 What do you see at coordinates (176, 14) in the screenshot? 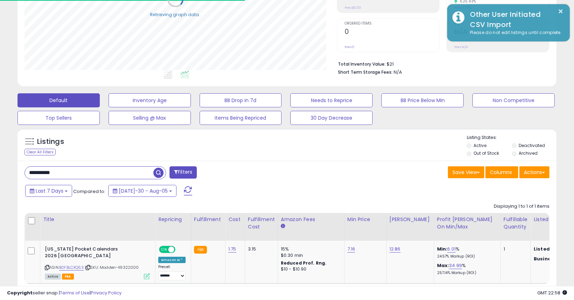
I see `div: Retrieving graph data..` at bounding box center [176, 14].